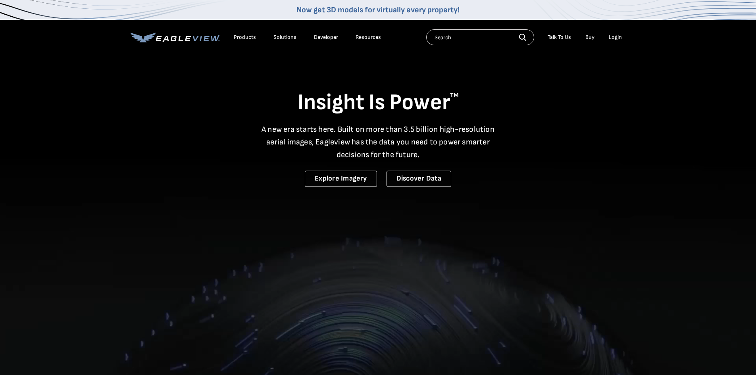 The height and width of the screenshot is (375, 756). What do you see at coordinates (378, 103) in the screenshot?
I see `h1: Insight Is Power` at bounding box center [378, 103].